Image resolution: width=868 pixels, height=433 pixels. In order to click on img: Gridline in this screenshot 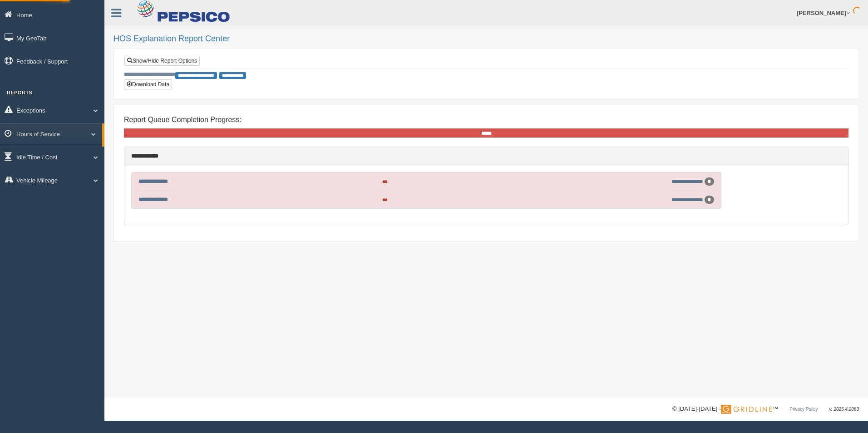, I will do `click(747, 409)`.